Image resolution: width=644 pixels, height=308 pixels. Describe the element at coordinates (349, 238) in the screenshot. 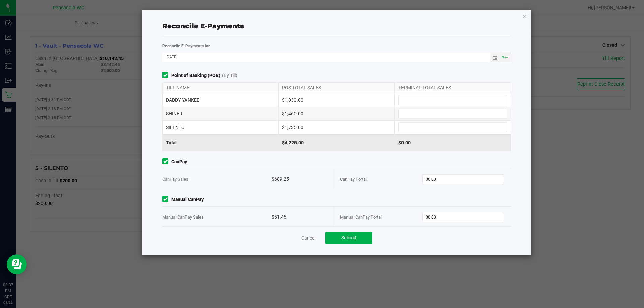

I see `button: Submit` at that location.